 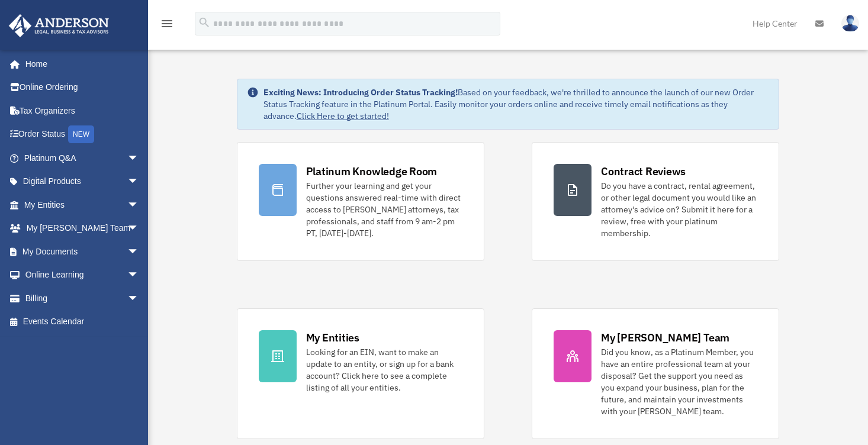 I want to click on a: menu, so click(x=167, y=26).